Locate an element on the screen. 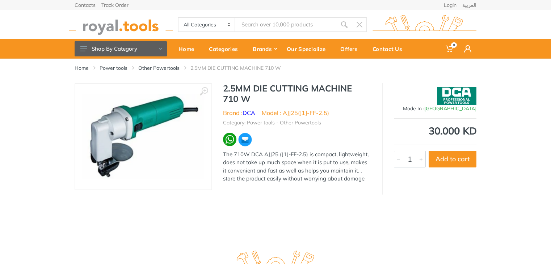  div: 30.000 KD is located at coordinates (435, 131).